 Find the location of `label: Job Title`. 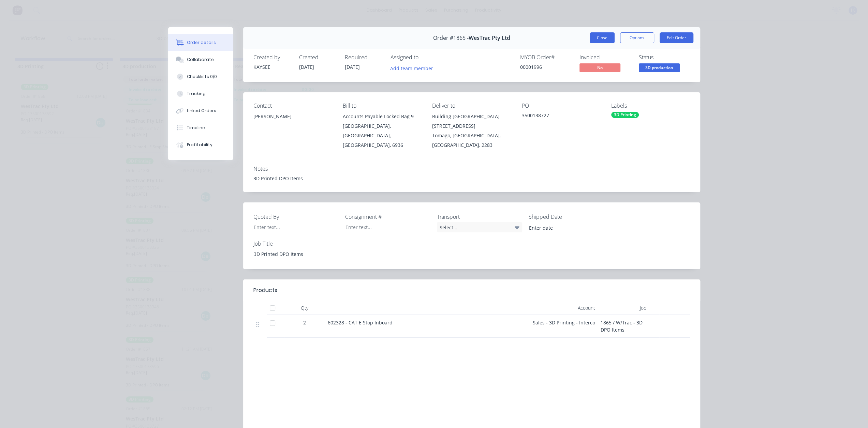

label: Job Title is located at coordinates (296, 244).